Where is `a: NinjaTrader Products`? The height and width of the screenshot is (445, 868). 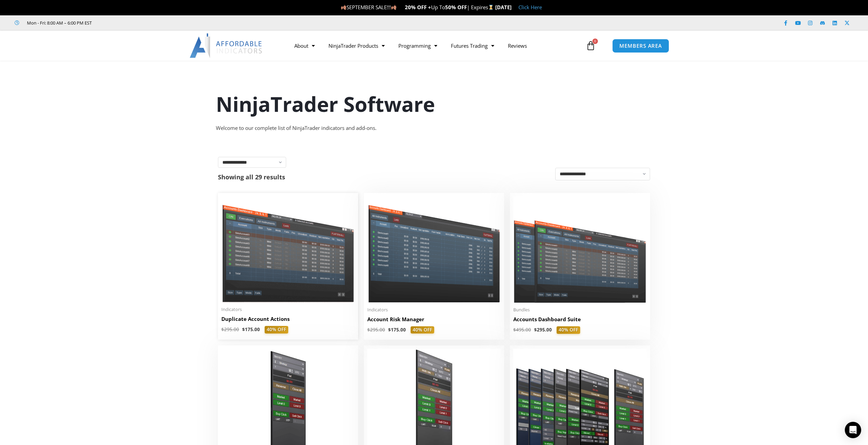
a: NinjaTrader Products is located at coordinates (356, 46).